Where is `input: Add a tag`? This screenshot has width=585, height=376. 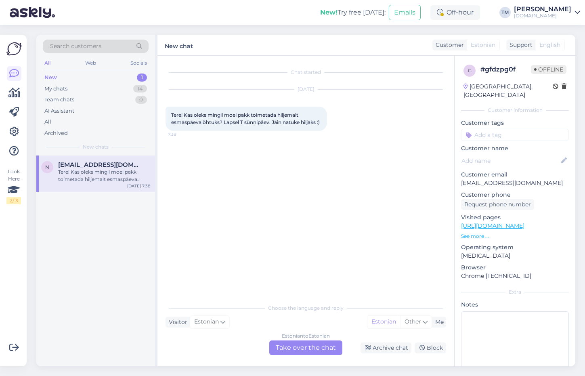
input: Add a tag is located at coordinates (515, 135).